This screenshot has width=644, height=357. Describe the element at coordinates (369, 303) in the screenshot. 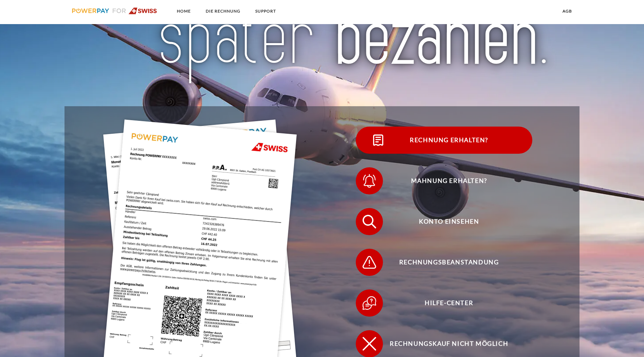

I see `img: qb_help.svg` at that location.